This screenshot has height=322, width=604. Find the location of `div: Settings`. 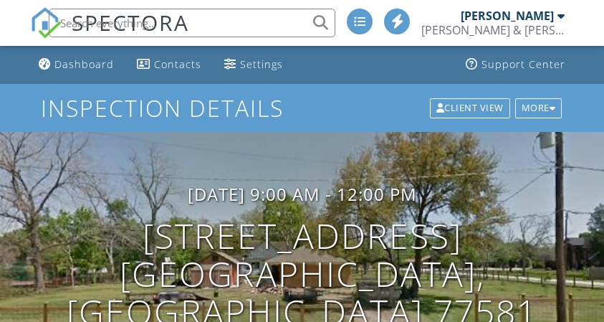

div: Settings is located at coordinates (262, 64).